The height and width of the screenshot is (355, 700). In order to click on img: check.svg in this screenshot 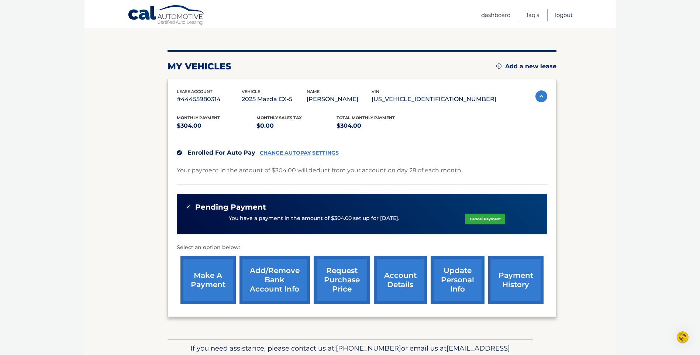, I will do `click(179, 153)`.